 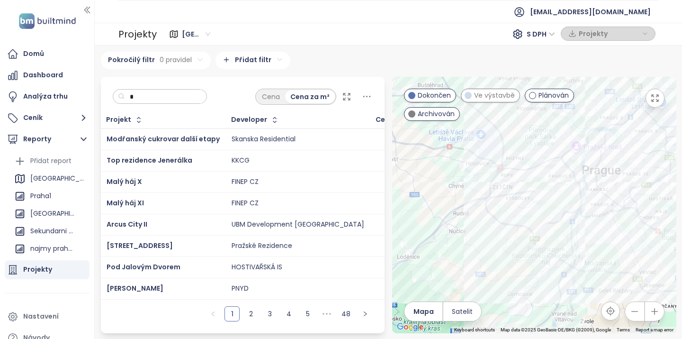 I want to click on a: 3, so click(x=270, y=314).